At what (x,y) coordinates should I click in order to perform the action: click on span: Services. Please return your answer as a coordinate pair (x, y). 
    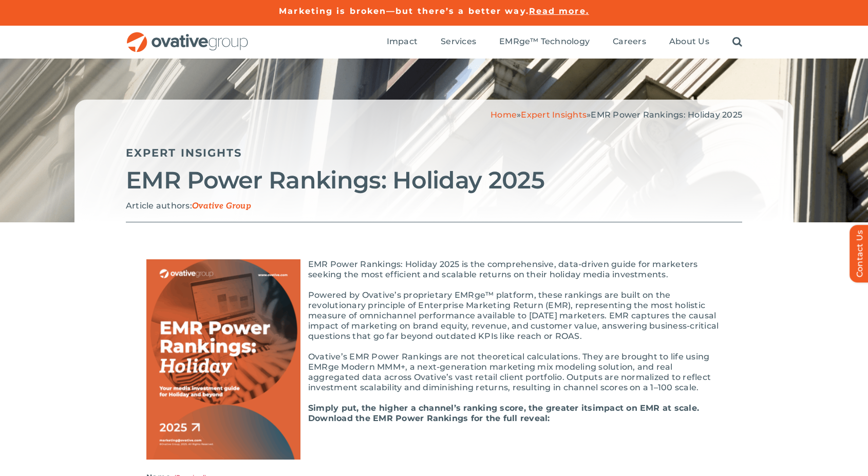
    Looking at the image, I should click on (458, 42).